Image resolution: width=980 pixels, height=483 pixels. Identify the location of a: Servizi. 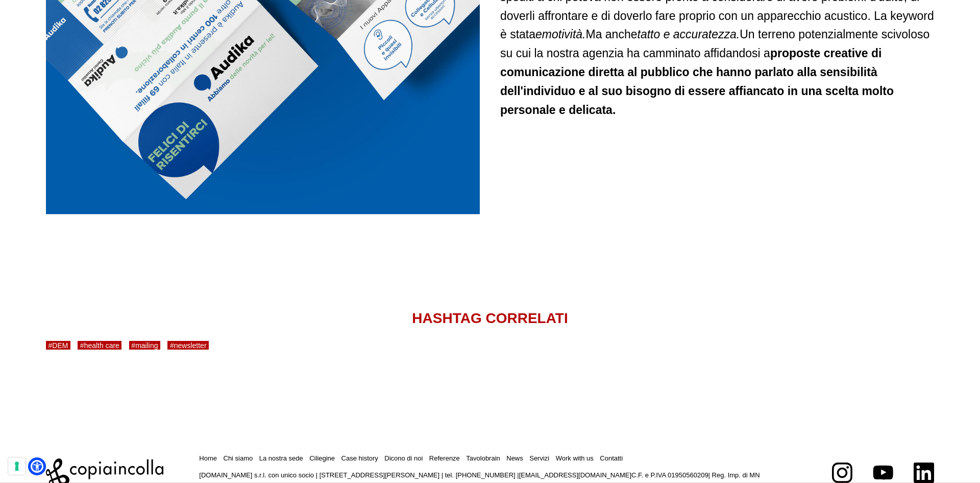
(539, 457).